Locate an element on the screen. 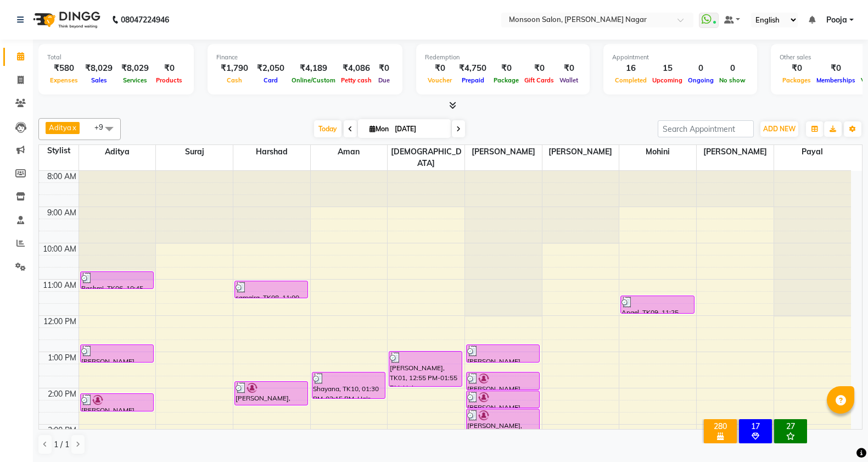  div: Finance is located at coordinates (305, 57).